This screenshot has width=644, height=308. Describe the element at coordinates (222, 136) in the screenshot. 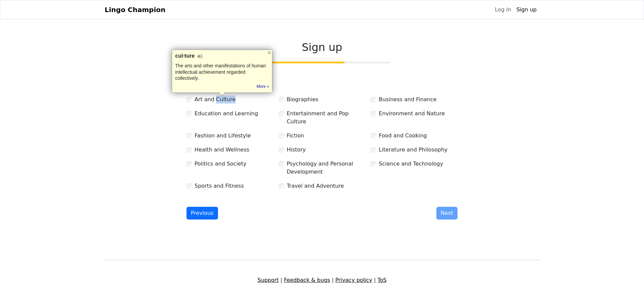

I see `label: Fashion and Lifestyle` at that location.